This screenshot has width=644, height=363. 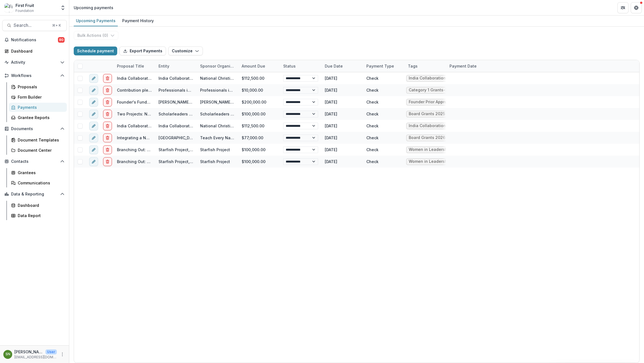 I want to click on button: Open Activity, so click(x=34, y=62).